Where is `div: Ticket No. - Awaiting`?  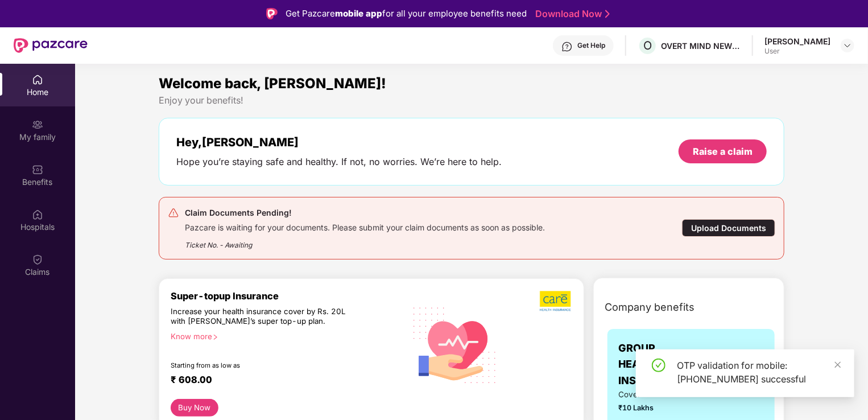
div: Ticket No. - Awaiting is located at coordinates (364, 241).